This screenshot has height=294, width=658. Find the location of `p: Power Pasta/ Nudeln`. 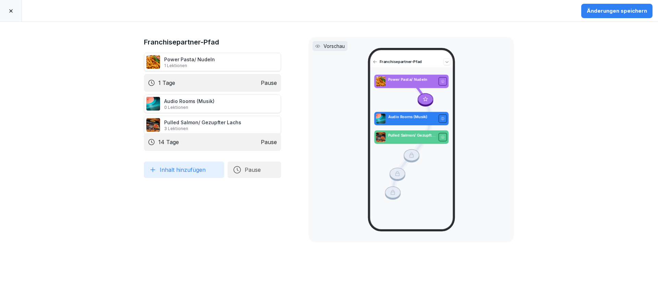

p: Power Pasta/ Nudeln is located at coordinates (412, 79).